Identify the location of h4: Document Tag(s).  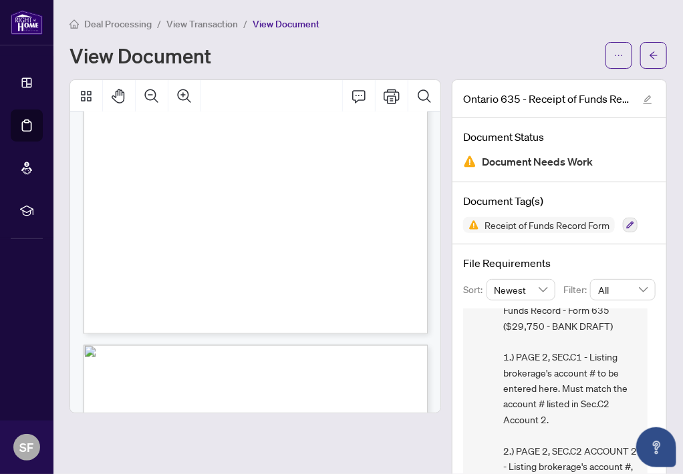
(559, 201).